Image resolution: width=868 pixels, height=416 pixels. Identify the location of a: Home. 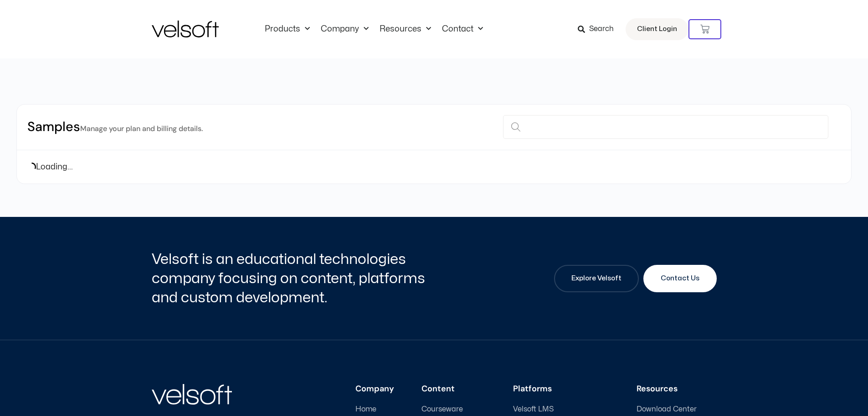
(375, 409).